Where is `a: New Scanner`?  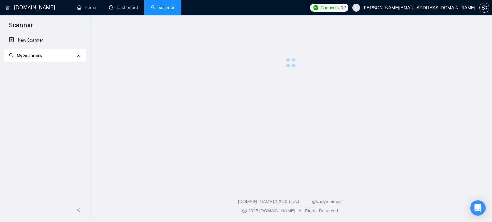
a: New Scanner is located at coordinates (45, 40).